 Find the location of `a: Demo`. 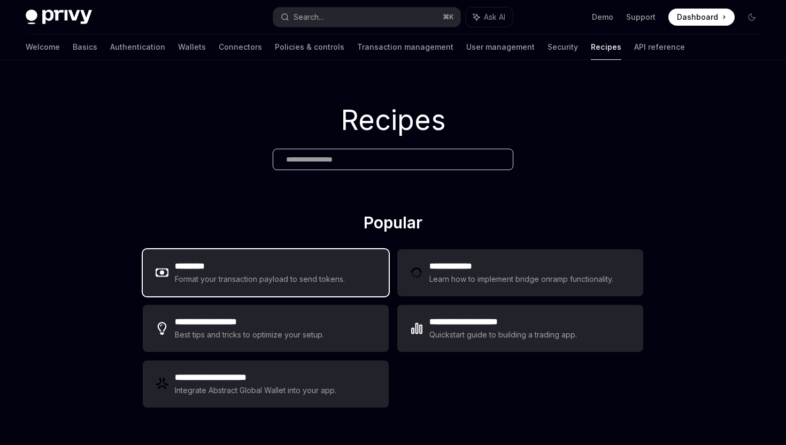

a: Demo is located at coordinates (602, 17).